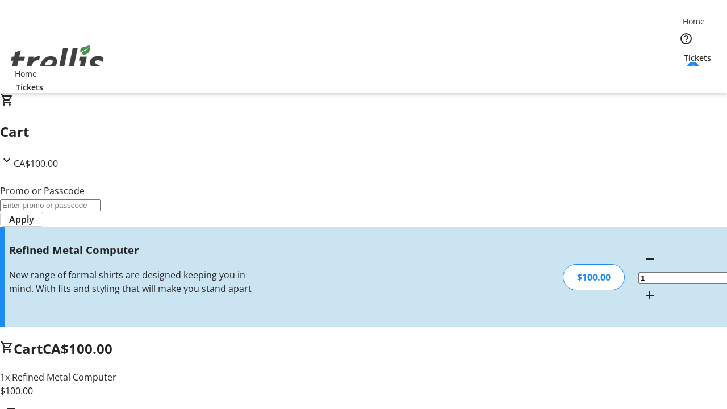 The height and width of the screenshot is (409, 727). Describe the element at coordinates (133, 282) in the screenshot. I see `div: New range of formal shirts are designed keeping you in mind. With fits and styling that will make...` at that location.